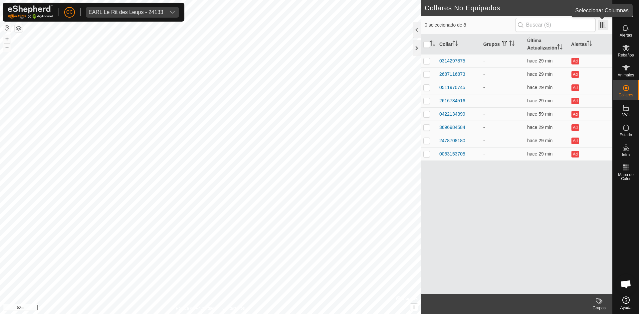  Describe the element at coordinates (604, 8) in the screenshot. I see `span: 8` at that location.